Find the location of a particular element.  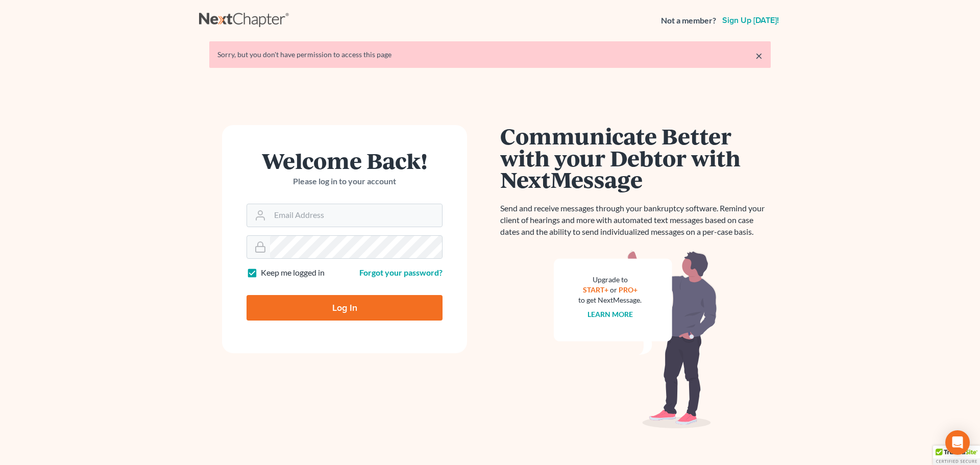

div: Open Intercom Messenger is located at coordinates (957, 442).